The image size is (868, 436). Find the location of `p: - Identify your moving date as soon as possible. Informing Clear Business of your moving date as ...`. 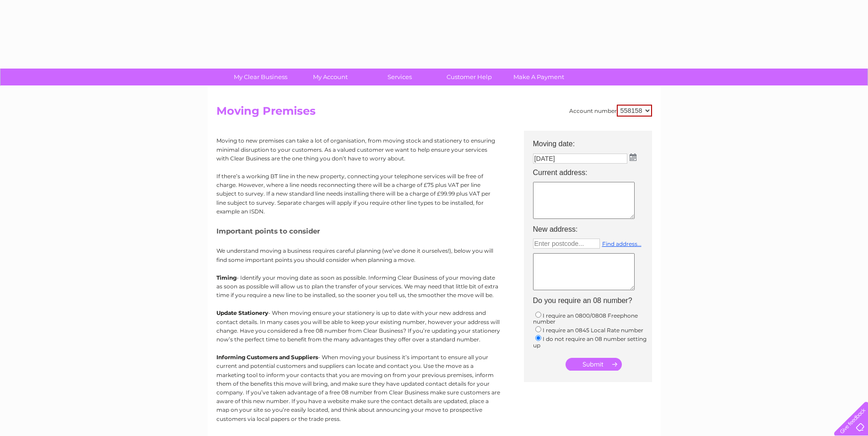

p: - Identify your moving date as soon as possible. Informing Clear Business of your moving date as ... is located at coordinates (358, 287).